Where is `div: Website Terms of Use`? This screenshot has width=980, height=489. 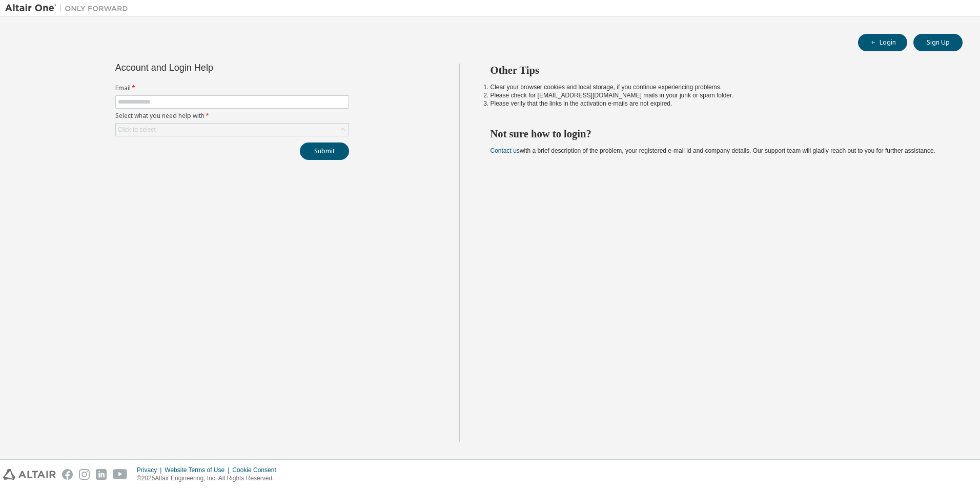 div: Website Terms of Use is located at coordinates (198, 470).